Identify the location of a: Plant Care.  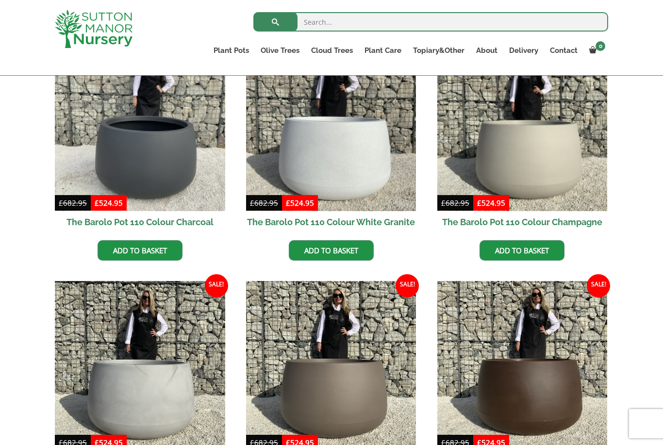
(383, 50).